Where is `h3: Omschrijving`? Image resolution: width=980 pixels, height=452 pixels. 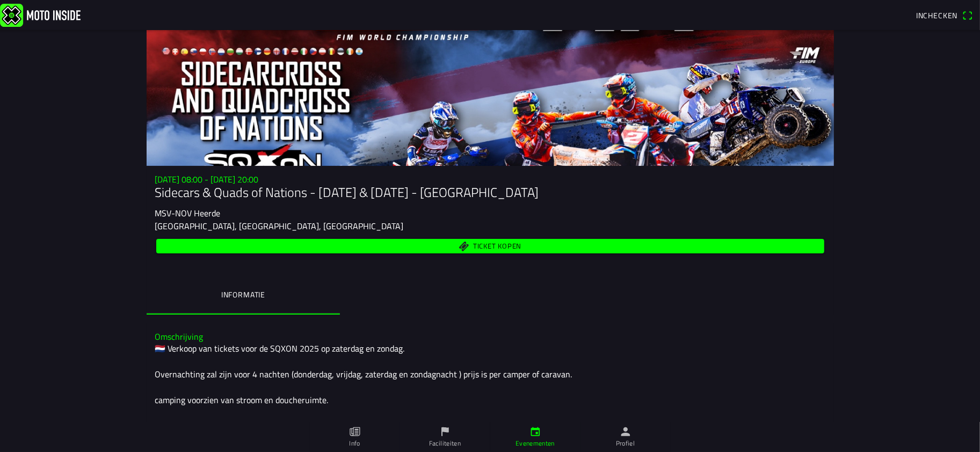
h3: Omschrijving is located at coordinates (490, 336).